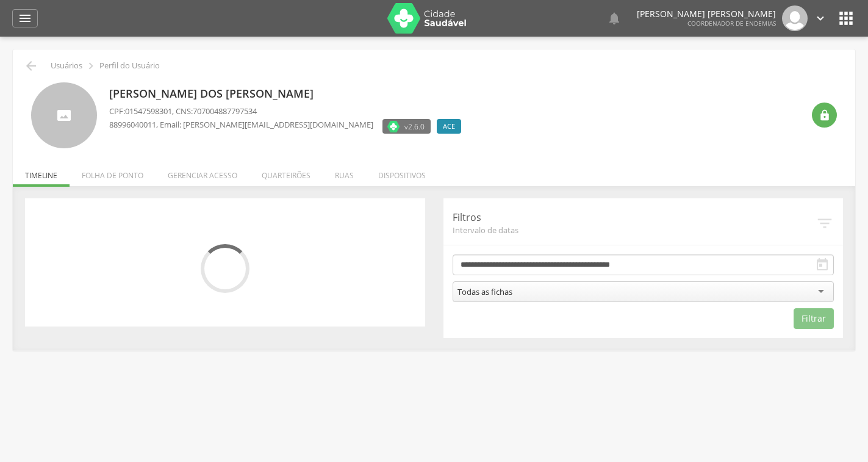  I want to click on button: Filtrar, so click(814, 318).